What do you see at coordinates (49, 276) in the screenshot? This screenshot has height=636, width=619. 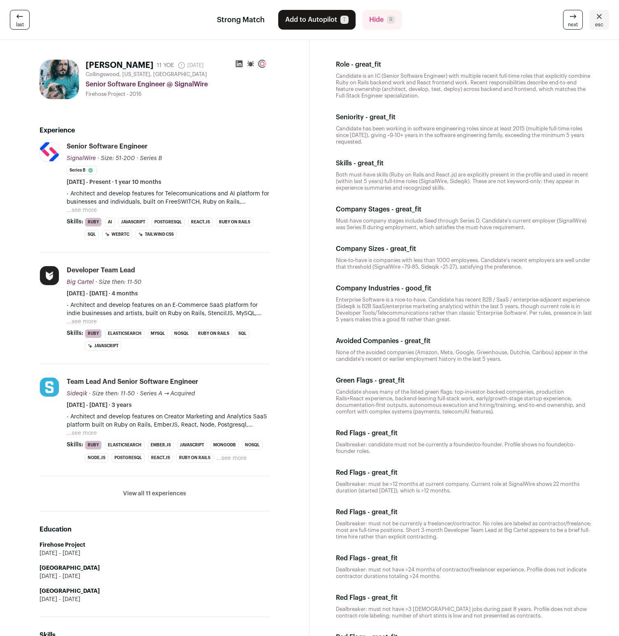 I see `img: 14fe2ea7e1e48b11be59198c54cb6286c158c6272849f052bb8511cde5c4d336.jpg` at bounding box center [49, 276].